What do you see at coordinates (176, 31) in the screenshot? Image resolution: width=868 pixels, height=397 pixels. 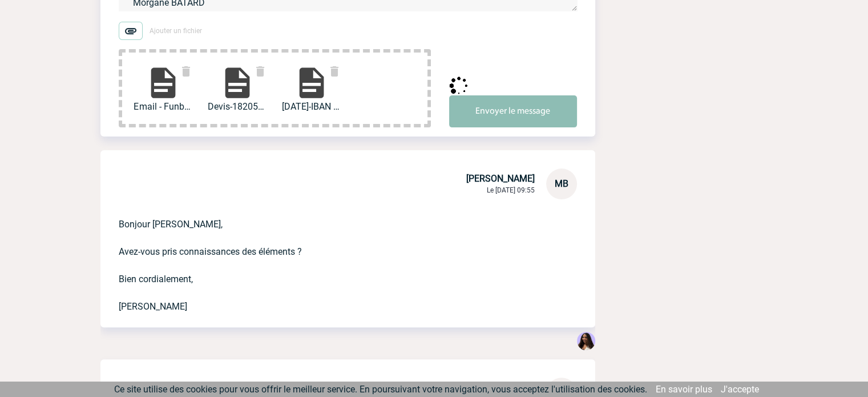 I see `span: Ajouter un fichier` at bounding box center [176, 31].